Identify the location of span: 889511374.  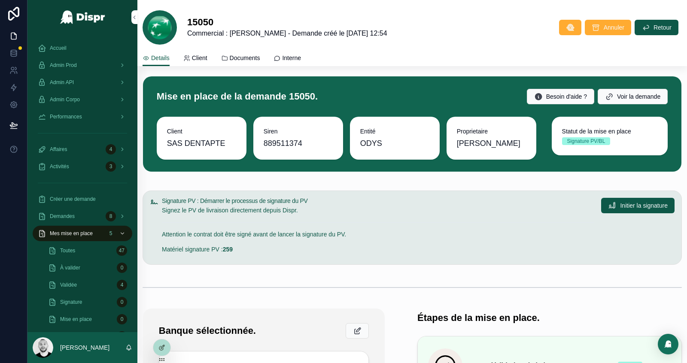
(298, 143).